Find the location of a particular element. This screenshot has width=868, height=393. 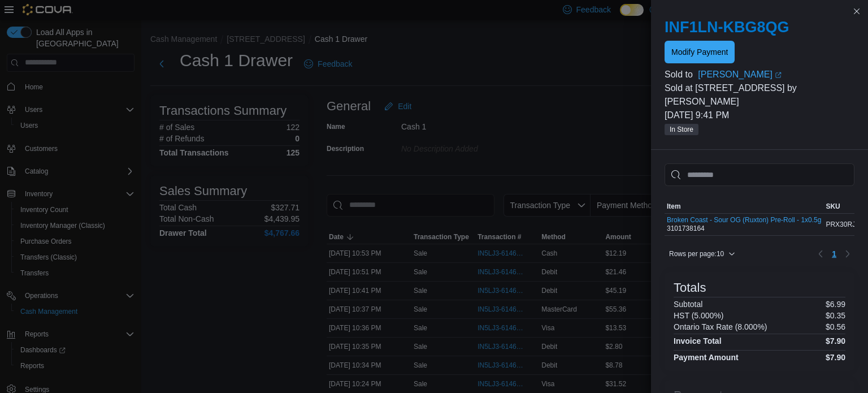

p: $0.56 is located at coordinates (835, 327).